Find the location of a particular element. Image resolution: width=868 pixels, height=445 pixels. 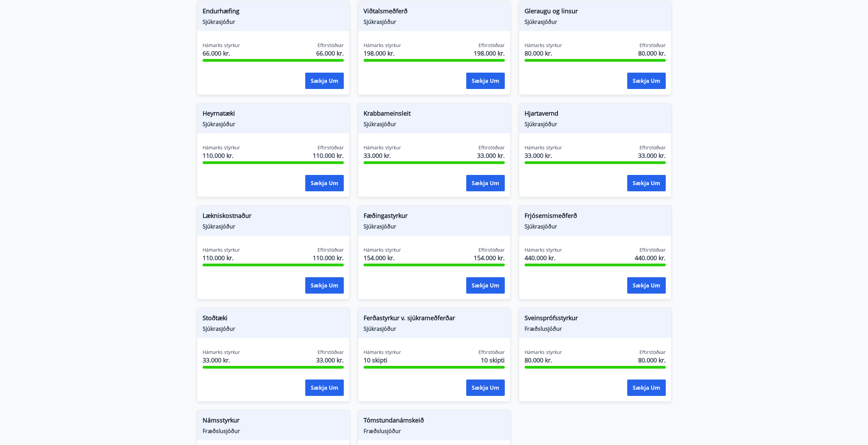

span: Heyrnatæki is located at coordinates (273, 115).